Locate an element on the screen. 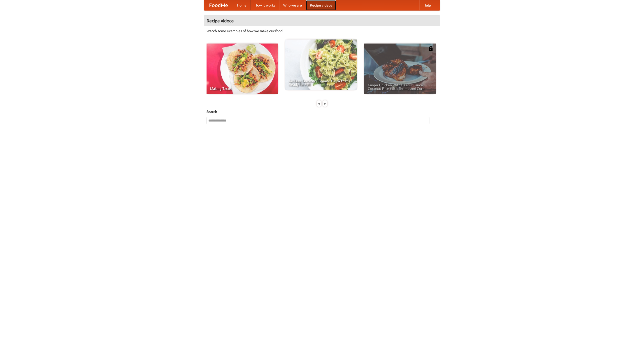  a: Who we are is located at coordinates (293, 6).